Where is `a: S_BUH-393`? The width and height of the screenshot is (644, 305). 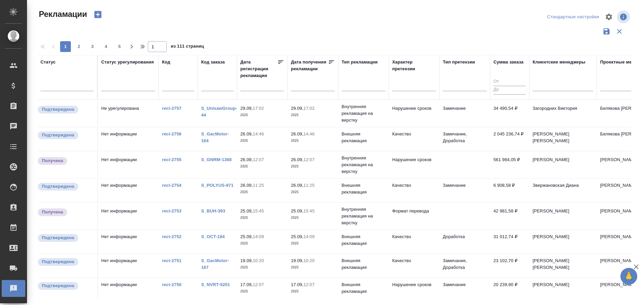
a: S_BUH-393 is located at coordinates (213, 211).